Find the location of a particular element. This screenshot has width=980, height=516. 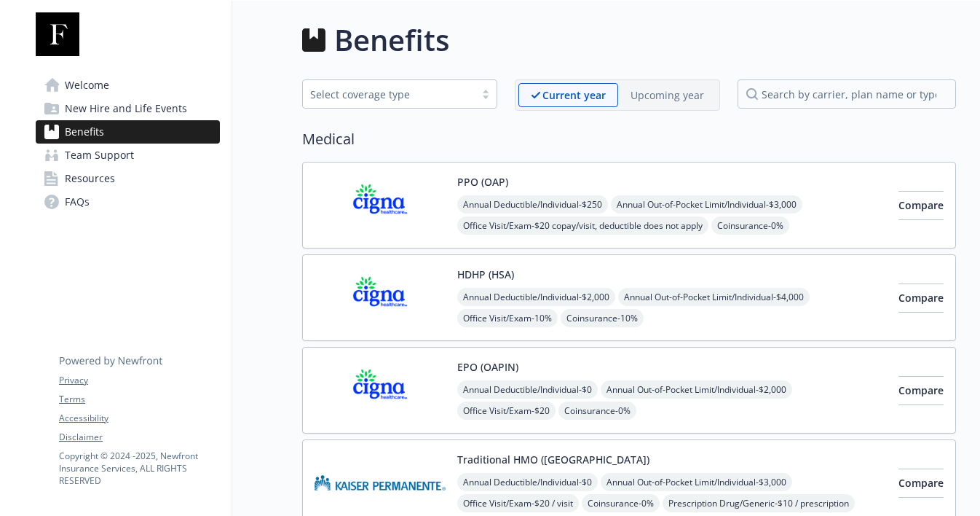

a: Accessibility is located at coordinates (139, 418).